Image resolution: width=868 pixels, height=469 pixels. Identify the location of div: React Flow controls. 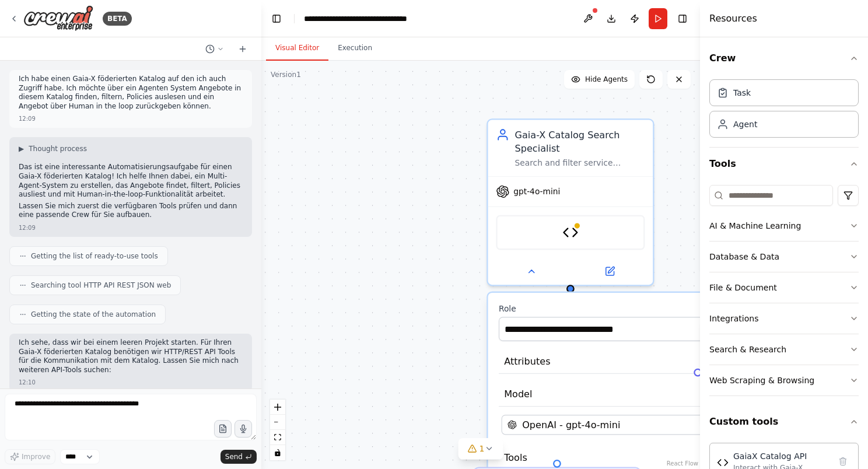
(278, 430).